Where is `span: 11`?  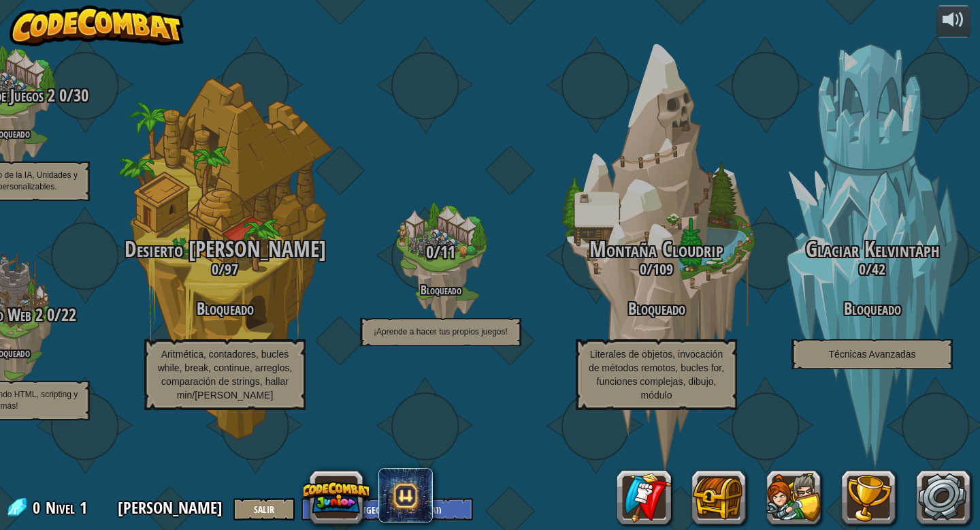 span: 11 is located at coordinates (448, 252).